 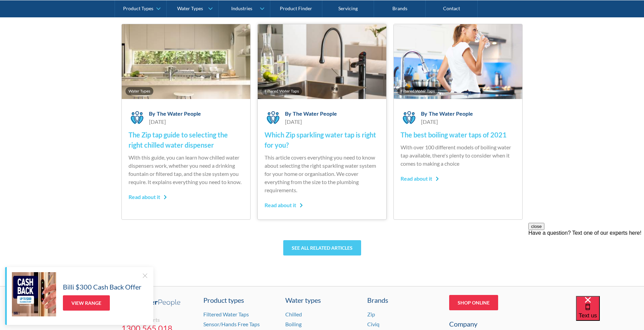 What do you see at coordinates (186, 170) in the screenshot?
I see `p: With this guide, you can learn how chilled water dispensers work, whether you need a drinking fou...` at bounding box center [186, 170].